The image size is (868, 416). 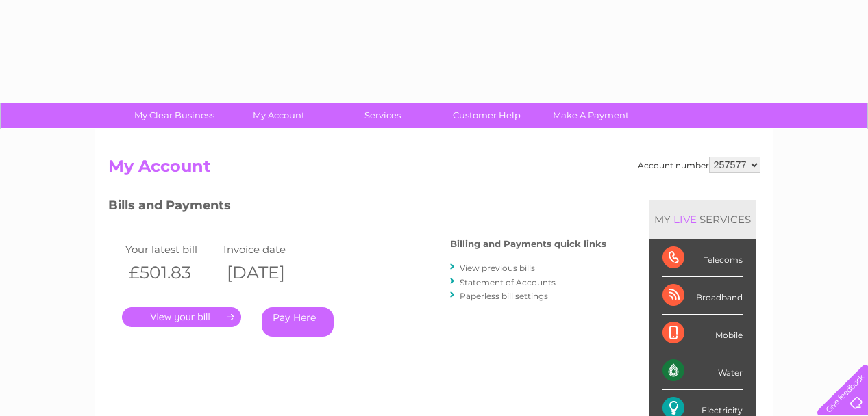 I want to click on a: My Account, so click(x=278, y=115).